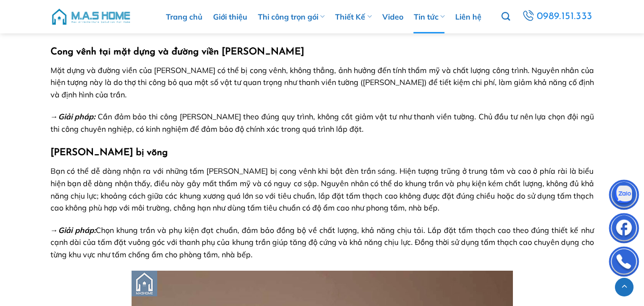  Describe the element at coordinates (322, 242) in the screenshot. I see `span: → Chọn khung trần và phụ kiện đạt chuẩn, đảm bảo đồng bộ về chất lượng, khả năng chịu tải. Lắp đặ...` at that location.